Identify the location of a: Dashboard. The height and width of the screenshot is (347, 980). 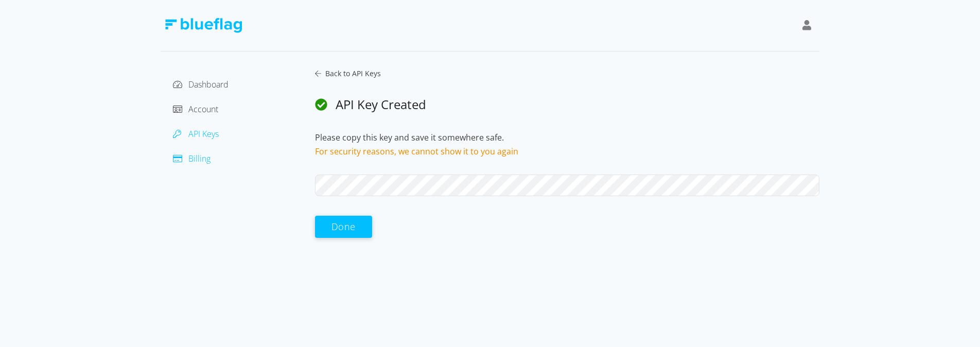
(200, 85).